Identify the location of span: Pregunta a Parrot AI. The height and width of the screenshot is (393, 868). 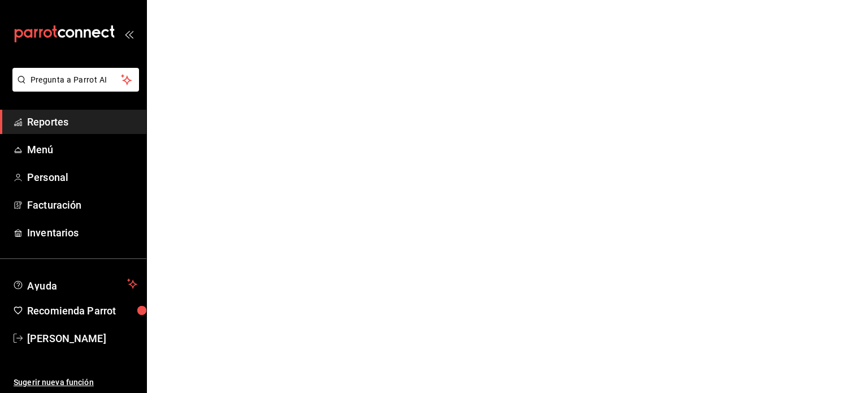
(76, 80).